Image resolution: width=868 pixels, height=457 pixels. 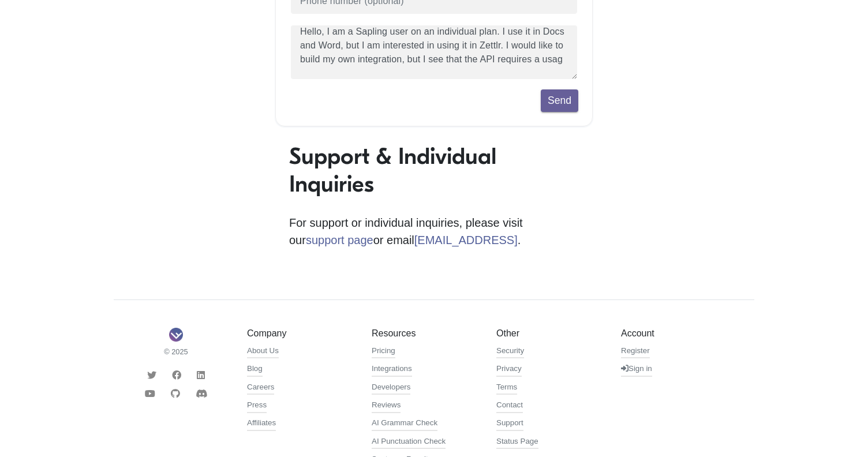 What do you see at coordinates (176, 376) in the screenshot?
I see `i: Facebook` at bounding box center [176, 376].